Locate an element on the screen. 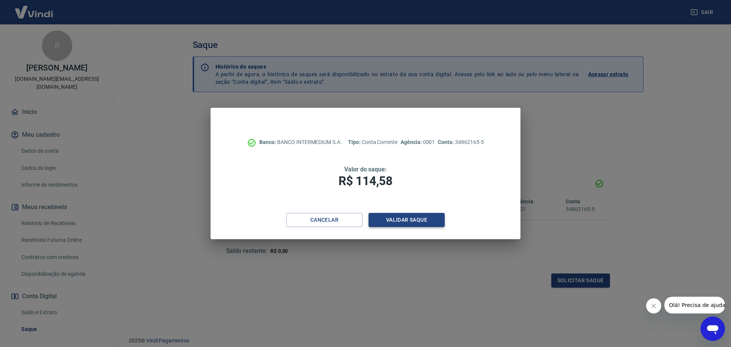 The width and height of the screenshot is (731, 347). span: Agência: is located at coordinates (411, 142).